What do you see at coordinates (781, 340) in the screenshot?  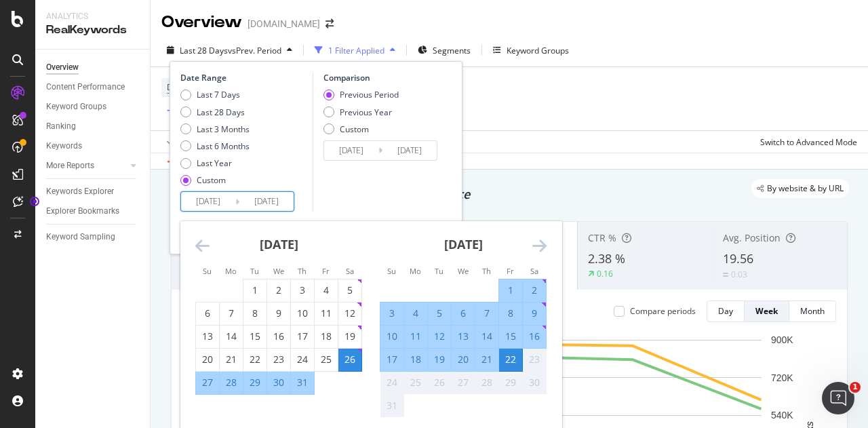 I see `text: 900K` at bounding box center [781, 340].